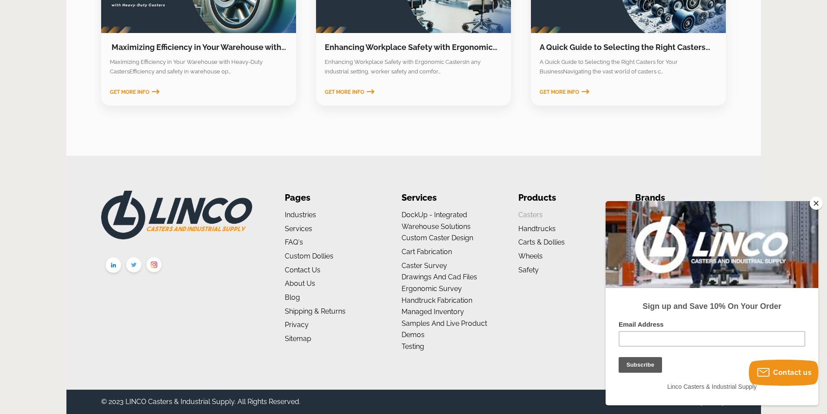 This screenshot has width=827, height=414. What do you see at coordinates (294, 242) in the screenshot?
I see `a: FAQ's` at bounding box center [294, 242].